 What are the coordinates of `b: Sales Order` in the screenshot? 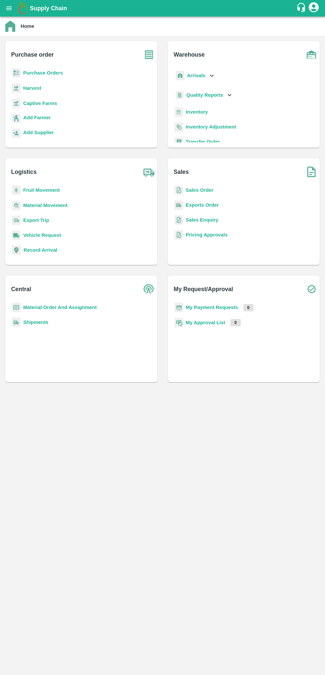 It's located at (199, 190).